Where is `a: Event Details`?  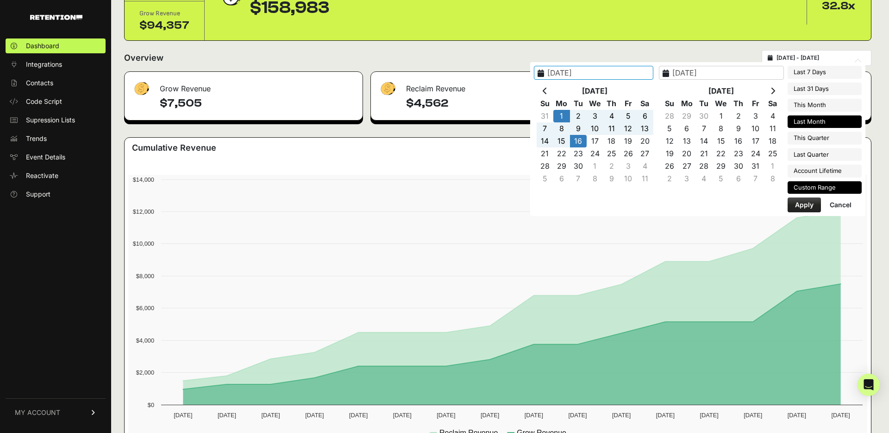
a: Event Details is located at coordinates (56, 157).